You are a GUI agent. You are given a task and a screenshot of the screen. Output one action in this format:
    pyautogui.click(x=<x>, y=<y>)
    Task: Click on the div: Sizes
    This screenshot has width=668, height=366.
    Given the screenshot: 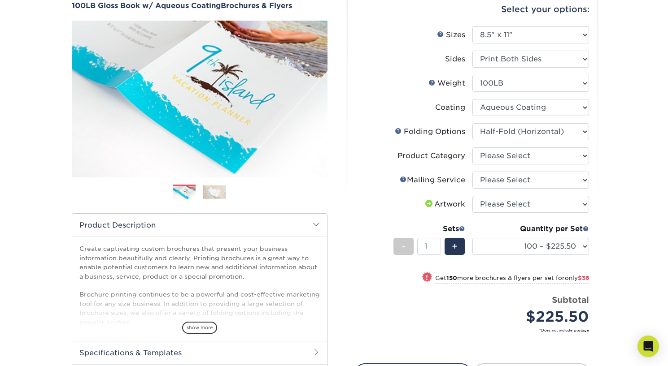 What is the action you would take?
    pyautogui.click(x=451, y=35)
    